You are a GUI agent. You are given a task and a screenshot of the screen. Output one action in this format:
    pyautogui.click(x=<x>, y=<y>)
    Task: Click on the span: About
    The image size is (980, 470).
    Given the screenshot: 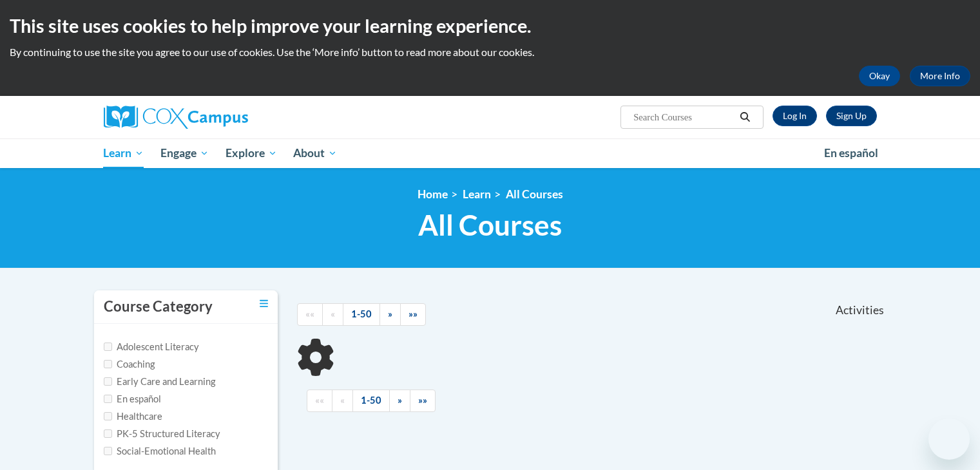 What is the action you would take?
    pyautogui.click(x=315, y=153)
    